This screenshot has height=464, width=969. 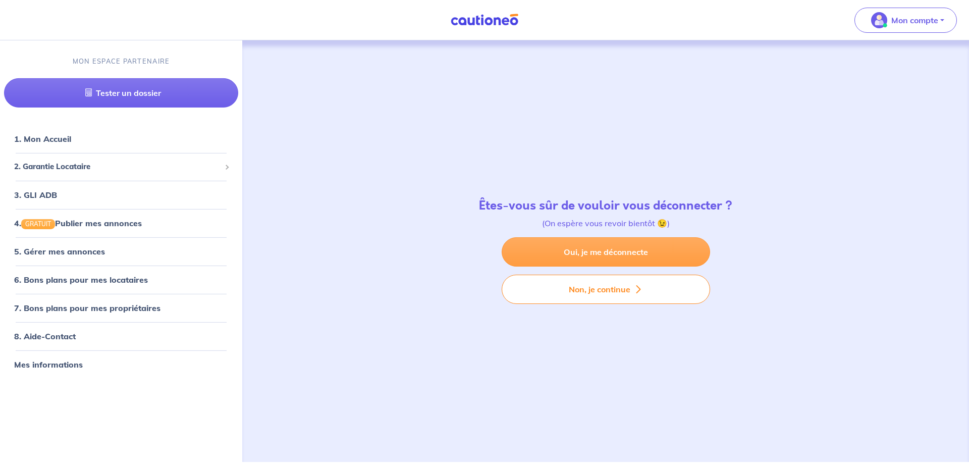 I want to click on img: Cautioneo, so click(x=484, y=20).